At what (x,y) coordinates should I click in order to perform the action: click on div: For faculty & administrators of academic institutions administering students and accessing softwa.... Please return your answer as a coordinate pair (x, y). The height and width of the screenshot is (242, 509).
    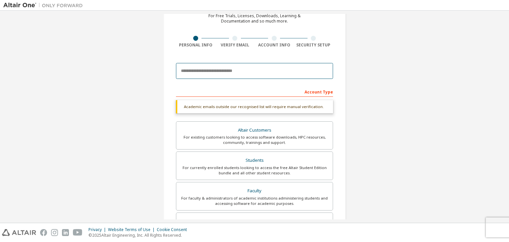
    Looking at the image, I should click on (255, 201).